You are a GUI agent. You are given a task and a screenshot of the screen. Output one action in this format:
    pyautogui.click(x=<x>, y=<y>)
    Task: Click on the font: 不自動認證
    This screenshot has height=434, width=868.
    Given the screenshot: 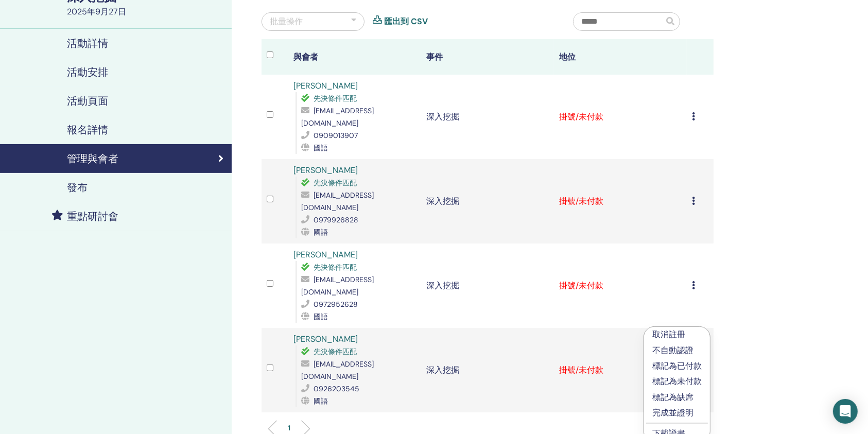 What is the action you would take?
    pyautogui.click(x=673, y=350)
    